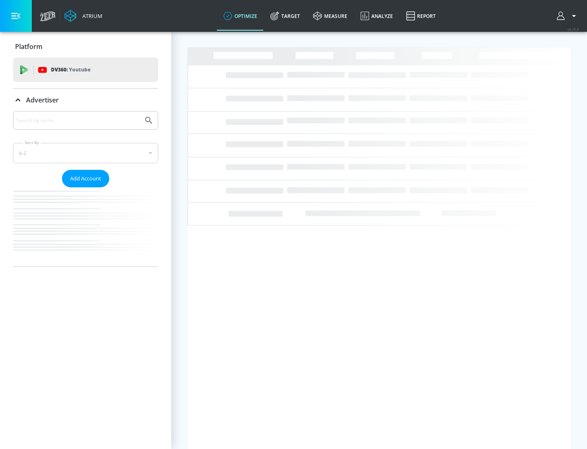 The height and width of the screenshot is (449, 587). Describe the element at coordinates (86, 153) in the screenshot. I see `div: A-Z` at that location.